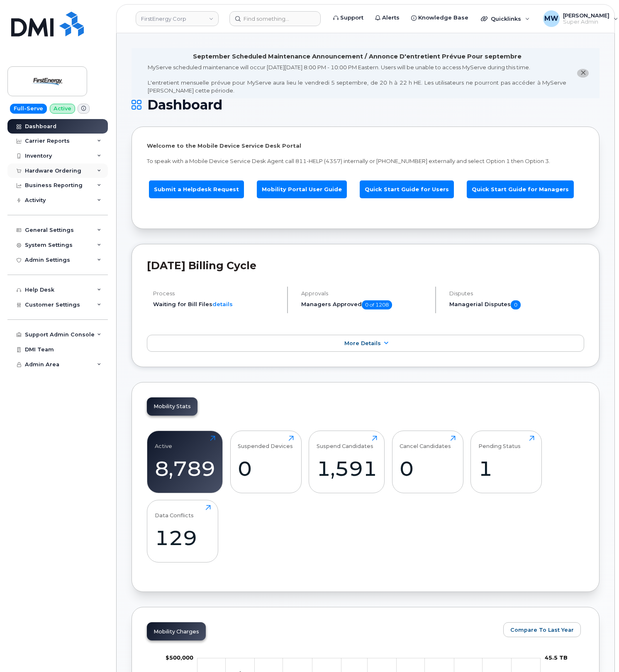 This screenshot has height=672, width=619. Describe the element at coordinates (583, 73) in the screenshot. I see `button: close notification` at that location.